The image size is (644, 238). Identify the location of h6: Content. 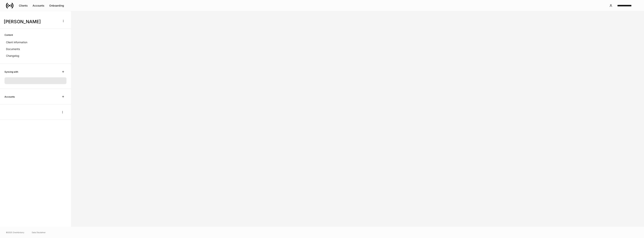
(9, 35).